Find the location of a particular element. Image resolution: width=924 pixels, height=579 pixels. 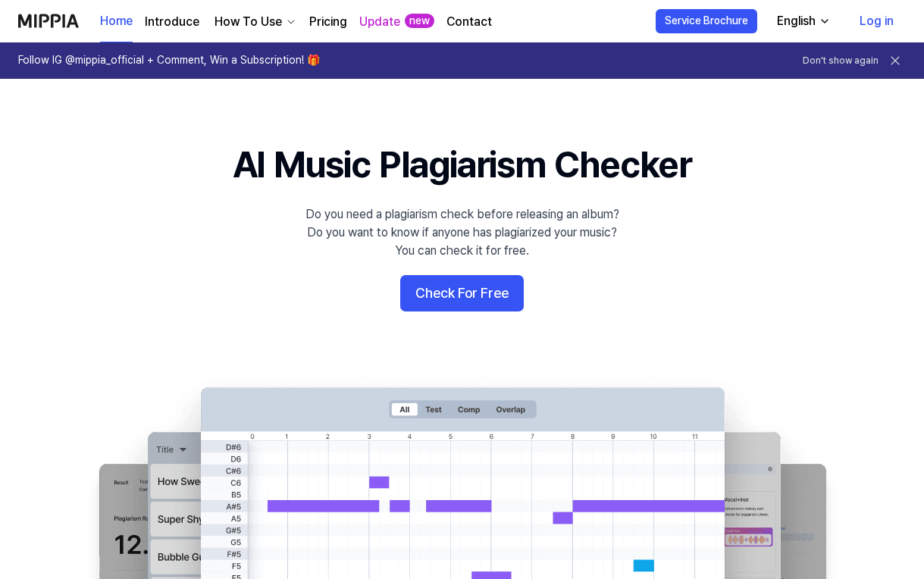

a: Contact is located at coordinates (469, 22).